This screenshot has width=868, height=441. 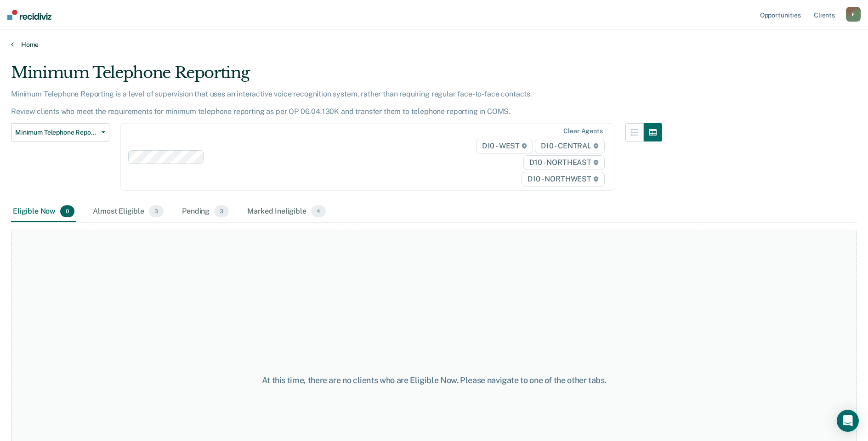 What do you see at coordinates (318, 211) in the screenshot?
I see `span: 4` at bounding box center [318, 211].